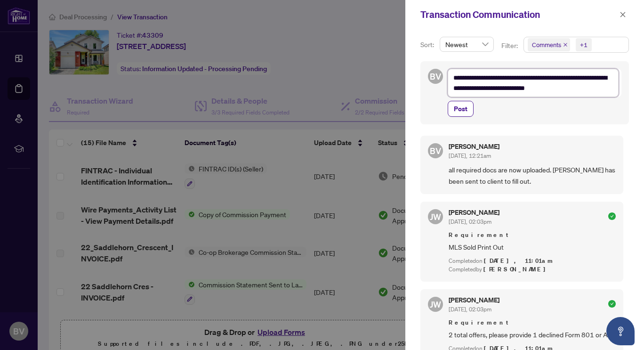 Image resolution: width=644 pixels, height=350 pixels. I want to click on div: Completed on, so click(532, 261).